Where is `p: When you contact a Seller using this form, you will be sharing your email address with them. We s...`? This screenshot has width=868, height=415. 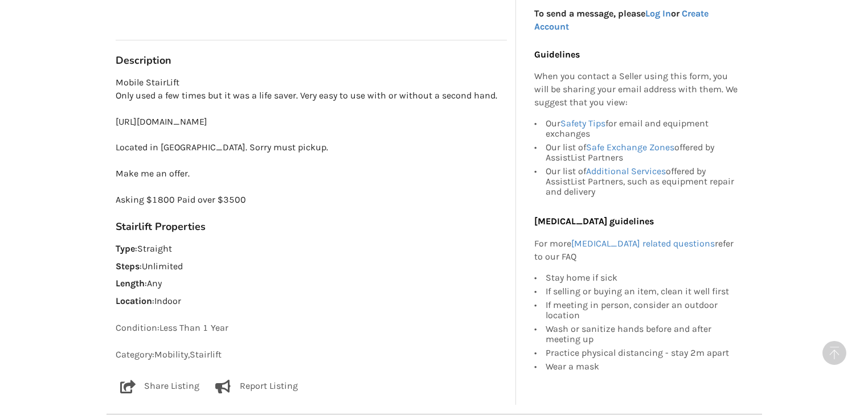
p: When you contact a Seller using this form, you will be sharing your email address with them. We s... is located at coordinates (636, 90).